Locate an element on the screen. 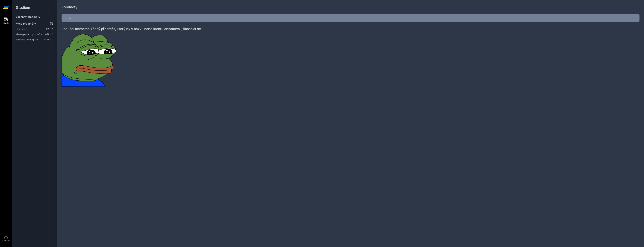 The image size is (644, 247). div: Study is located at coordinates (6, 23).